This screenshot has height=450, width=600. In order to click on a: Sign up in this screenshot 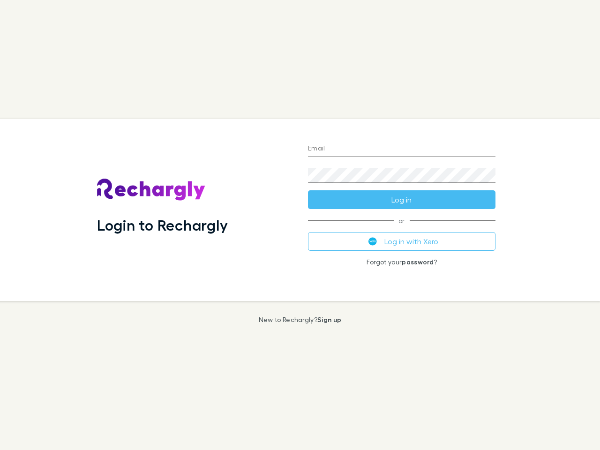, I will do `click(329, 319)`.